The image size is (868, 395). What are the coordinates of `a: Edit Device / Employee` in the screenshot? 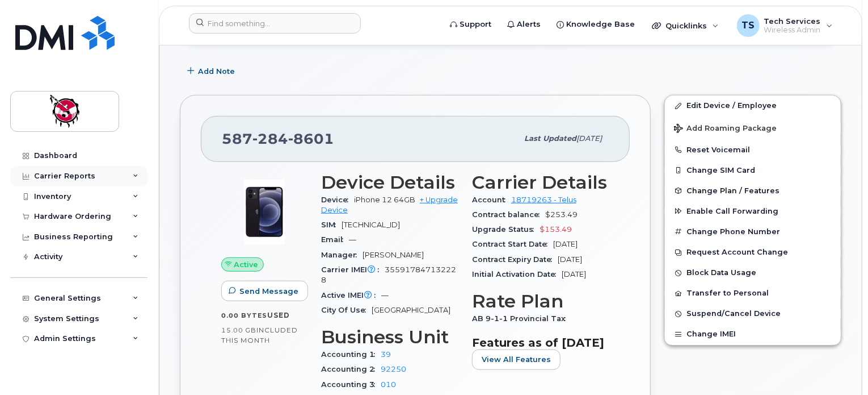 It's located at (753, 106).